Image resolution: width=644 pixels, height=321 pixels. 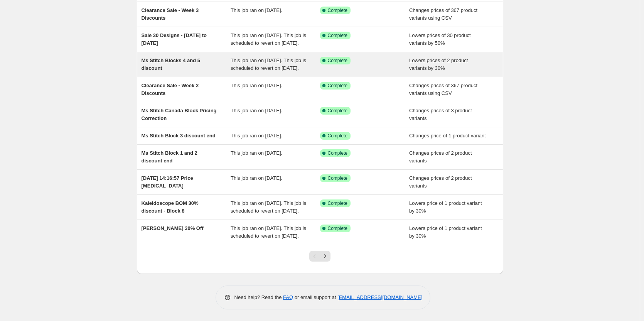 What do you see at coordinates (320, 256) in the screenshot?
I see `nav: Pagination` at bounding box center [320, 256].